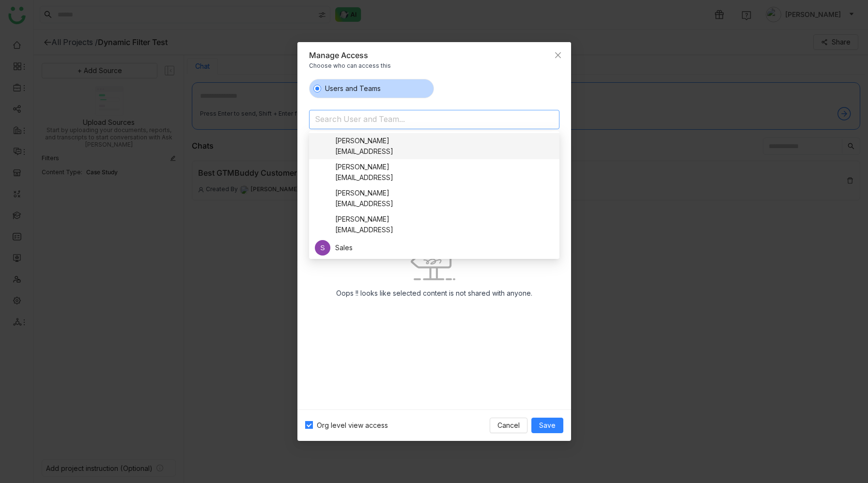 Image resolution: width=868 pixels, height=483 pixels. I want to click on div: Choose who can access this, so click(434, 66).